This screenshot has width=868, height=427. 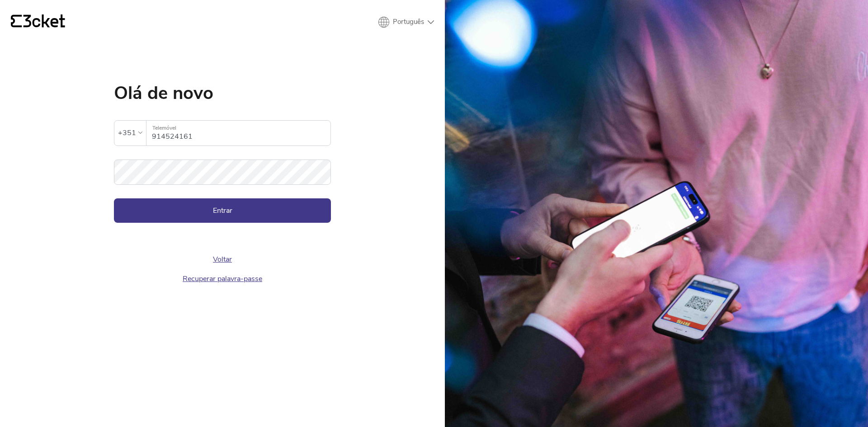 What do you see at coordinates (223, 259) in the screenshot?
I see `a: Voltar` at bounding box center [223, 259].